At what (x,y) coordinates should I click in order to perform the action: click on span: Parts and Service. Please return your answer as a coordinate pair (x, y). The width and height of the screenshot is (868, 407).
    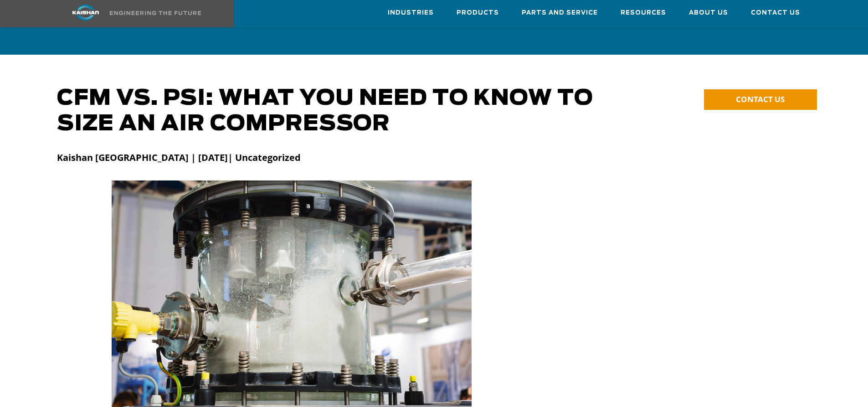
    Looking at the image, I should click on (559, 13).